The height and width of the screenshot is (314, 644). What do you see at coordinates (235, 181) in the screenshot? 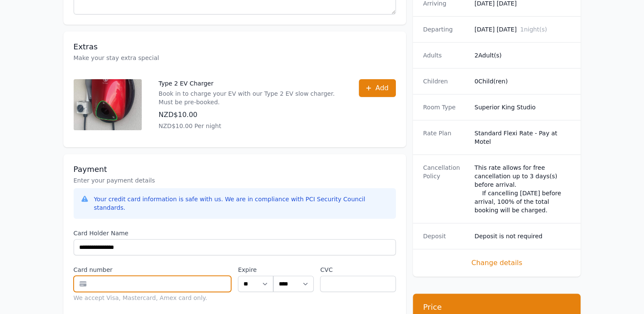
I see `p: Enter your payment details` at bounding box center [235, 181].